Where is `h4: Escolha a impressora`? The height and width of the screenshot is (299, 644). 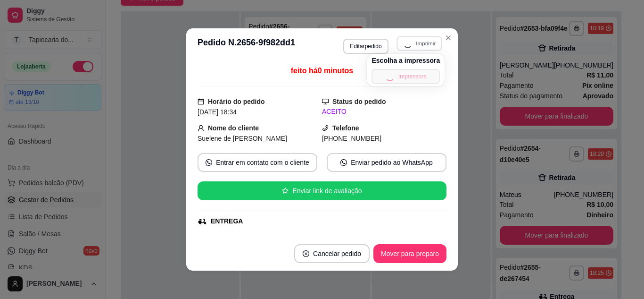 h4: Escolha a impressora is located at coordinates (405, 61).